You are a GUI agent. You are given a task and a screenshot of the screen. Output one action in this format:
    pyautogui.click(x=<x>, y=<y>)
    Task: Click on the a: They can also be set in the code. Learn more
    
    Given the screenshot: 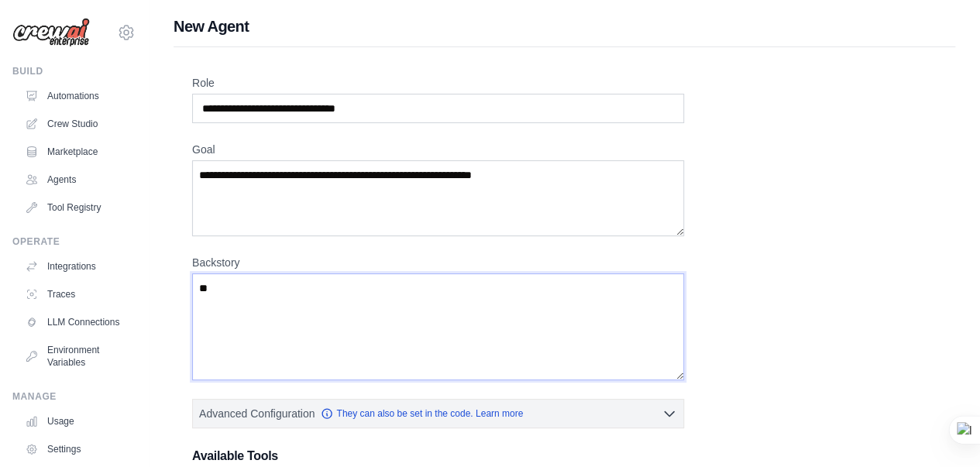 What is the action you would take?
    pyautogui.click(x=421, y=414)
    